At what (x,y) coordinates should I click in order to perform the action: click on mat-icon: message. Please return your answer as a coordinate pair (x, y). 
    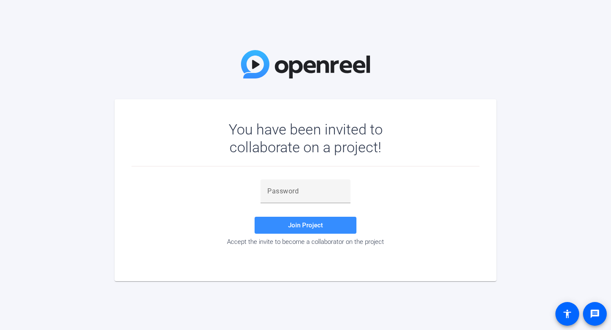
    Looking at the image, I should click on (595, 314).